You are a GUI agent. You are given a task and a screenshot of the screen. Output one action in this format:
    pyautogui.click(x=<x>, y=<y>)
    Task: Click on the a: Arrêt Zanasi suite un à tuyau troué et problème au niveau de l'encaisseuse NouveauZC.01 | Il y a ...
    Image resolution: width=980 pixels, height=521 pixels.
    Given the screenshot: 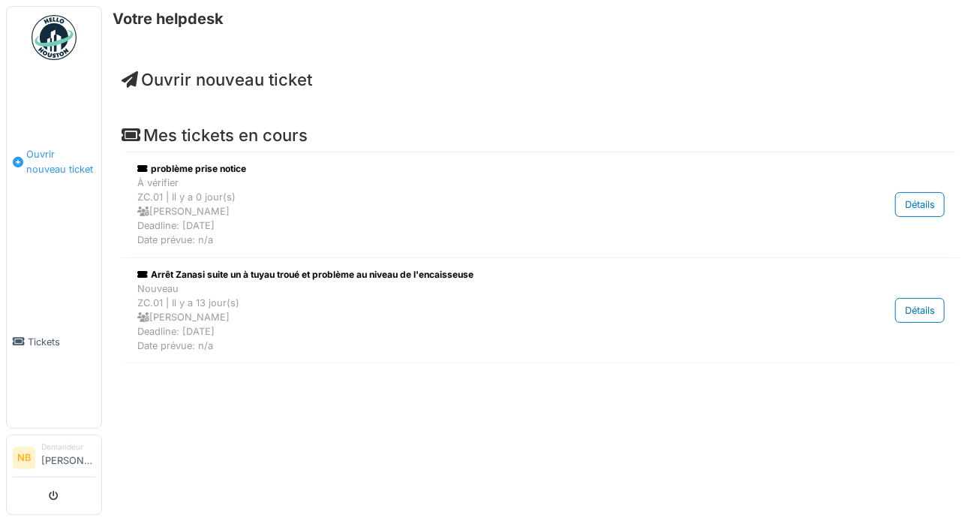 What is the action you would take?
    pyautogui.click(x=541, y=311)
    